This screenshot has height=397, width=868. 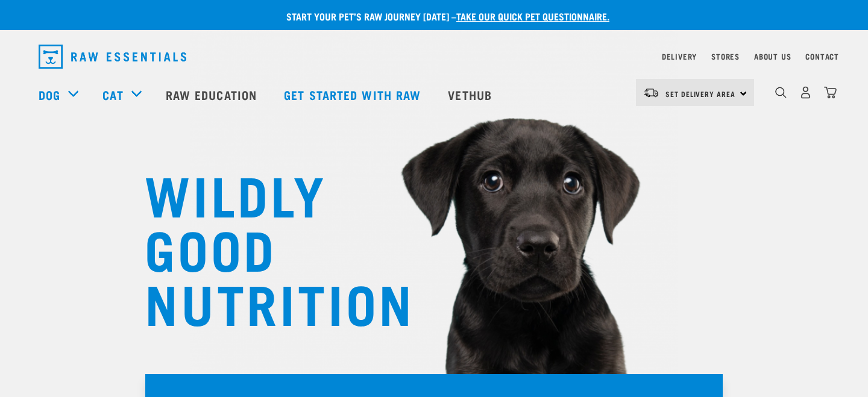 What do you see at coordinates (651, 93) in the screenshot?
I see `img: van-moving.png` at bounding box center [651, 93].